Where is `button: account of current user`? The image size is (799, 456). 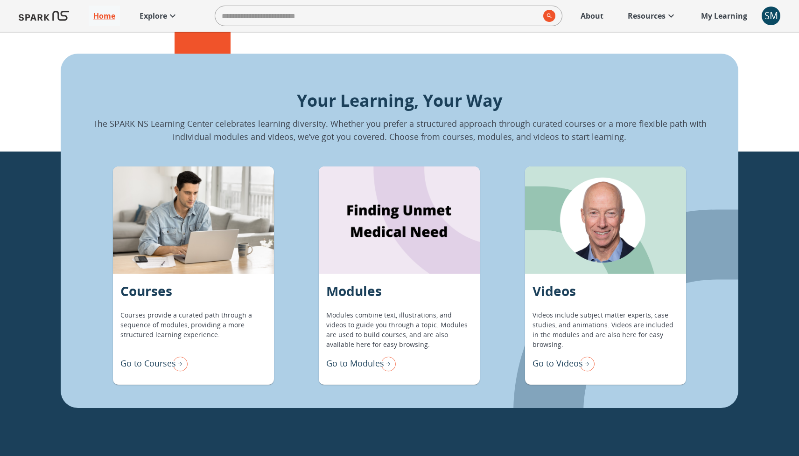 button: account of current user is located at coordinates (771, 16).